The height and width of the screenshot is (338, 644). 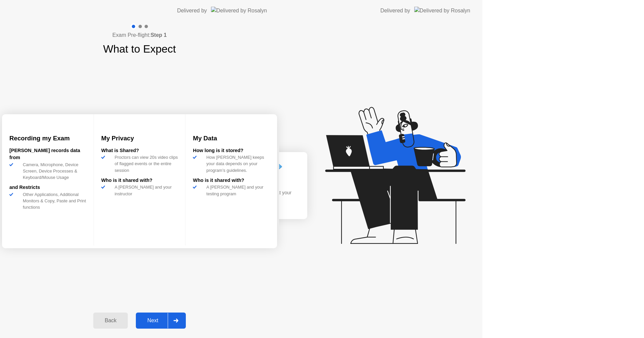 I want to click on div: Back, so click(x=111, y=321).